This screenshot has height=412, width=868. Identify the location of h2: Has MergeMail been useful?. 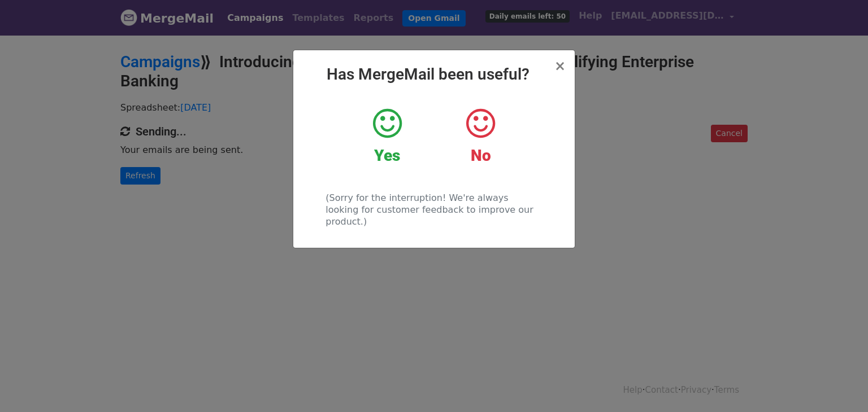
(434, 74).